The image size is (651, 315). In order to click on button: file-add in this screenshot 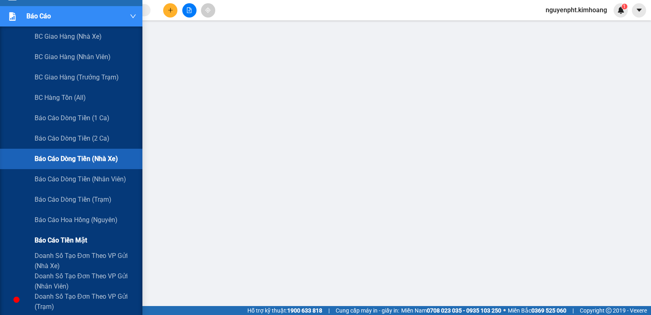, I will do `click(189, 10)`.